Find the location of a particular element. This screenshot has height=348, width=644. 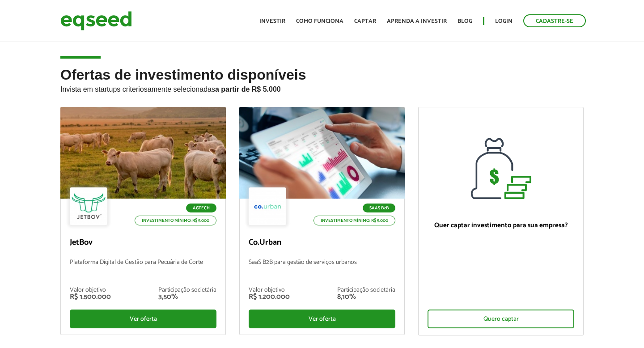

div: 8,10% is located at coordinates (366, 297).